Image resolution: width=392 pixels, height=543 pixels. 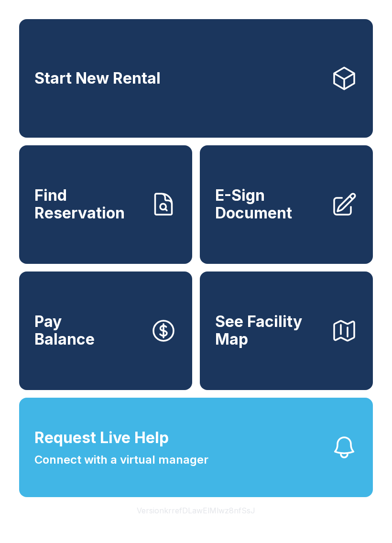 What do you see at coordinates (97, 78) in the screenshot?
I see `span: Start New Rental` at bounding box center [97, 78].